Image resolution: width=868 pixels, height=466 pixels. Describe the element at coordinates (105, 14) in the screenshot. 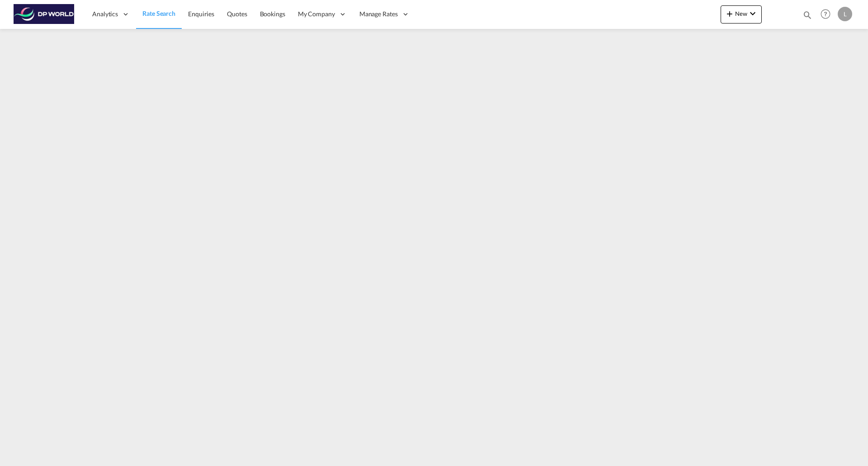

I see `span: Analytics` at that location.